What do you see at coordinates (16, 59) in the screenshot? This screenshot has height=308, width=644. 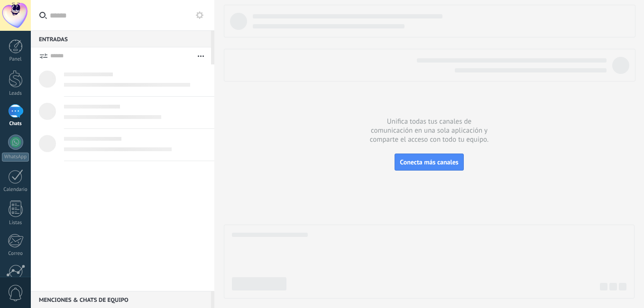 I see `div: Panel` at bounding box center [16, 59].